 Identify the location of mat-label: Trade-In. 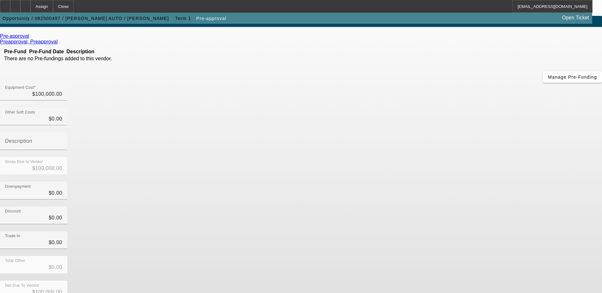
(13, 236).